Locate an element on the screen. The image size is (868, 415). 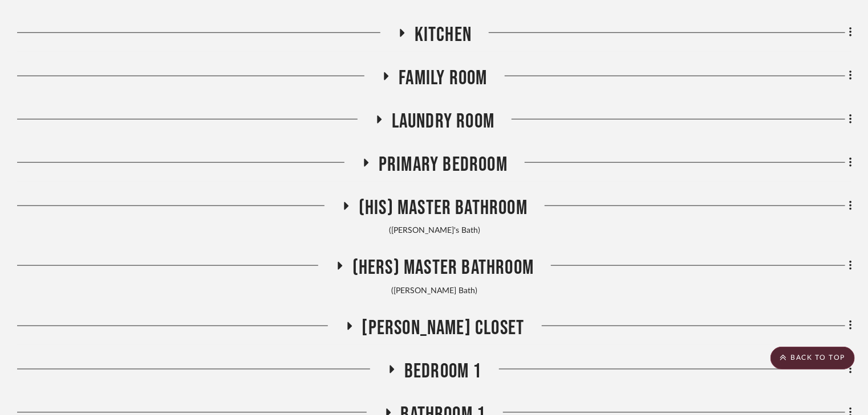
scroll-to-top-button: BACK TO TOP is located at coordinates (812, 359).